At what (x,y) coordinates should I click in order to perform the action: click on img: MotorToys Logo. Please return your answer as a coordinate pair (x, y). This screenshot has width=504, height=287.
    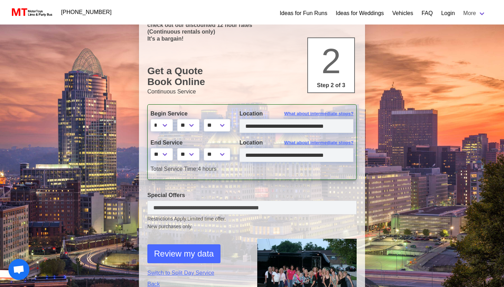
    Looking at the image, I should click on (31, 12).